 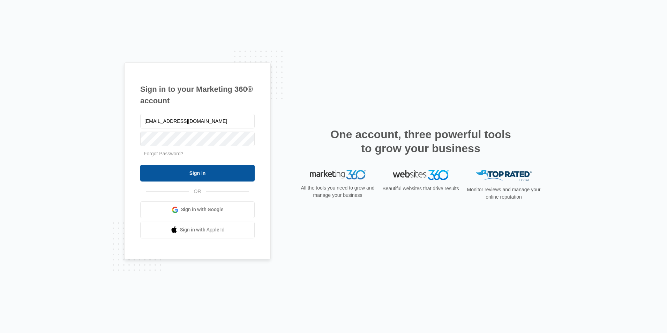 I want to click on a: Forgot Password?, so click(x=164, y=153).